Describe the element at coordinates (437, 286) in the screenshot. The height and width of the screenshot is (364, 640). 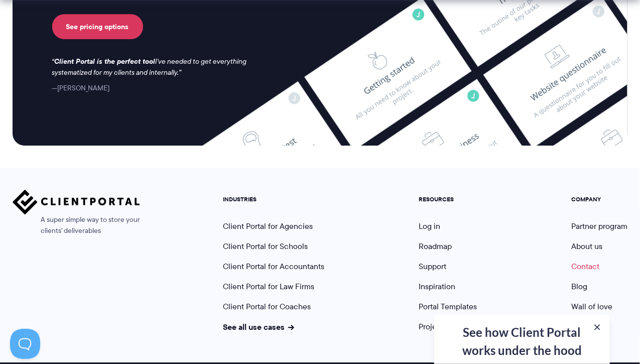
I see `a: Inspiration` at that location.